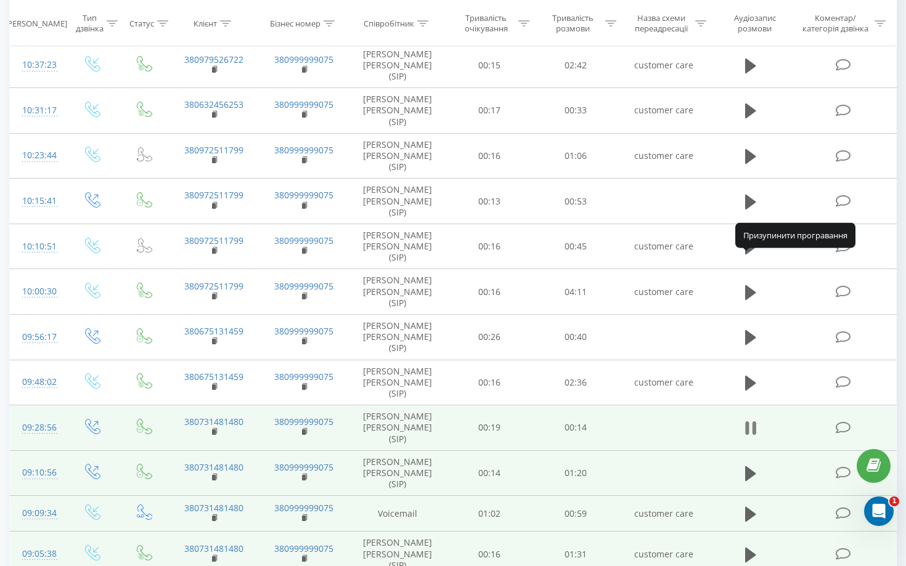 This screenshot has height=566, width=906. What do you see at coordinates (576, 156) in the screenshot?
I see `td: 01:06` at bounding box center [576, 156].